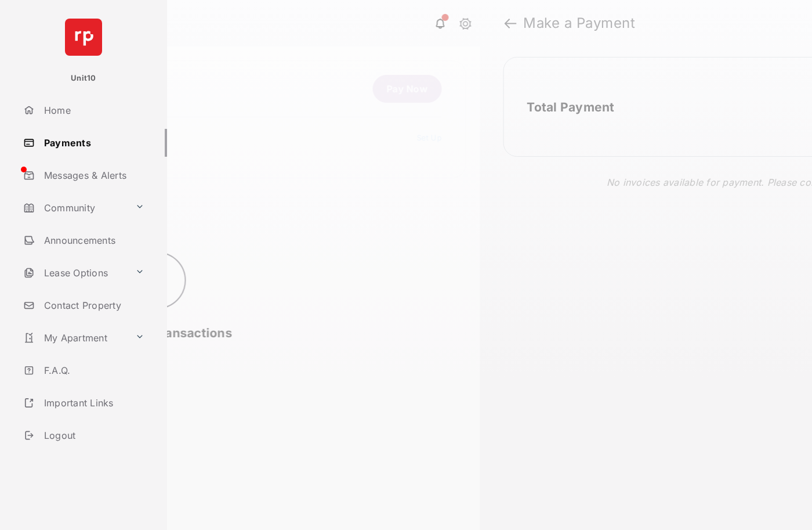 The height and width of the screenshot is (530, 812). Describe the element at coordinates (92, 175) in the screenshot. I see `a: Messages & Alerts` at that location.